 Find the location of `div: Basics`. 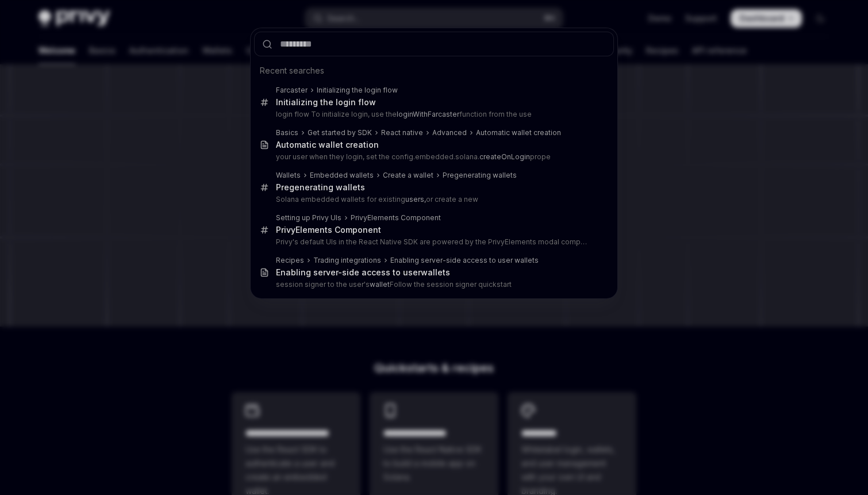

div: Basics is located at coordinates (287, 133).